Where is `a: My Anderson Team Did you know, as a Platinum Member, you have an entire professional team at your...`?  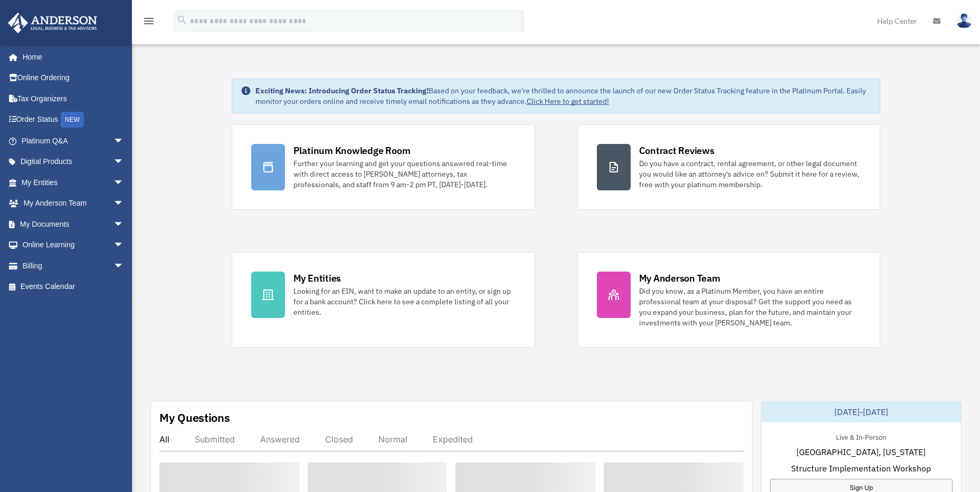 a: My Anderson Team Did you know, as a Platinum Member, you have an entire professional team at your... is located at coordinates (729, 300).